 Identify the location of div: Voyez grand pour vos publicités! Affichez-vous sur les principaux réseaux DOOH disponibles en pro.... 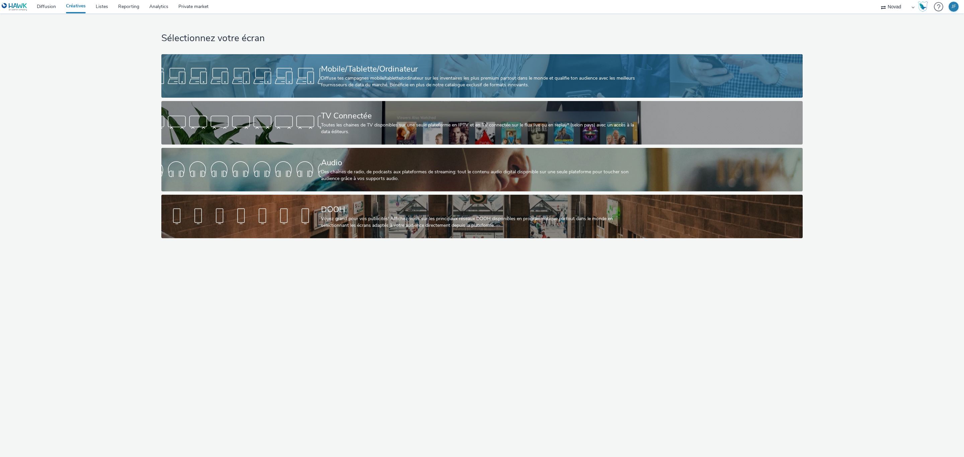
(481, 222).